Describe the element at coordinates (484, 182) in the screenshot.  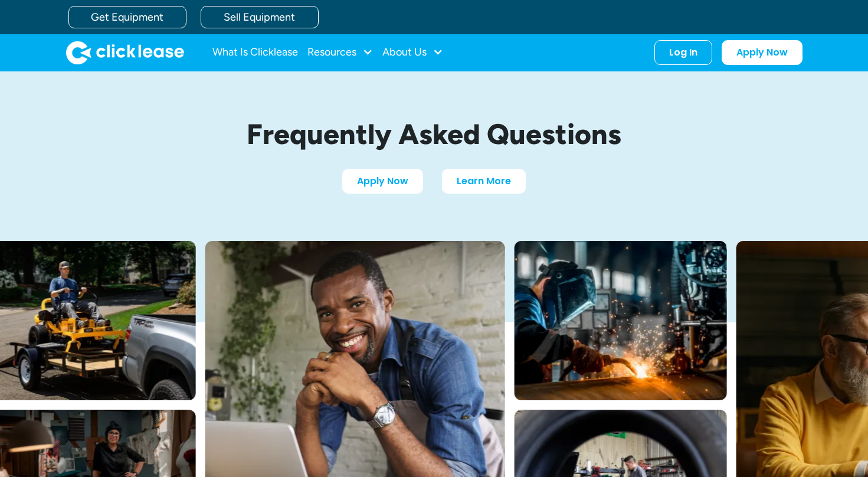
I see `a: Learn More` at that location.